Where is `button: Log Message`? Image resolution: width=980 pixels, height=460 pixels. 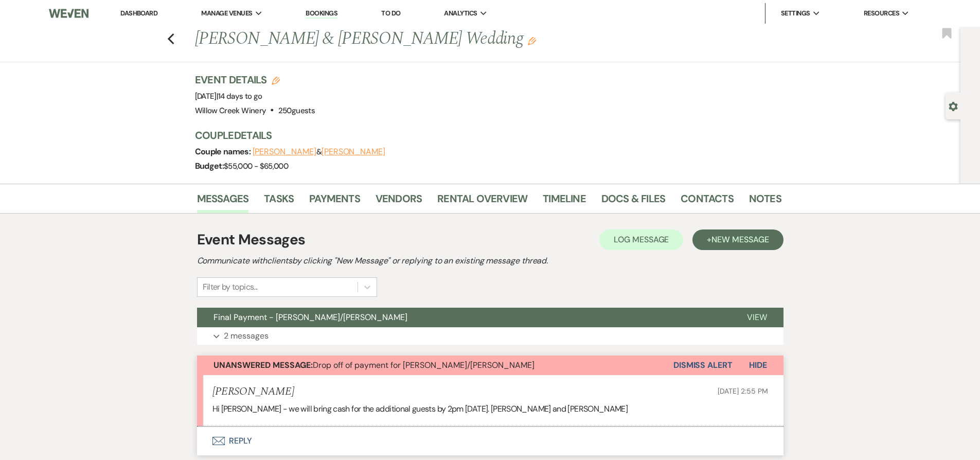
button: Log Message is located at coordinates (641, 239).